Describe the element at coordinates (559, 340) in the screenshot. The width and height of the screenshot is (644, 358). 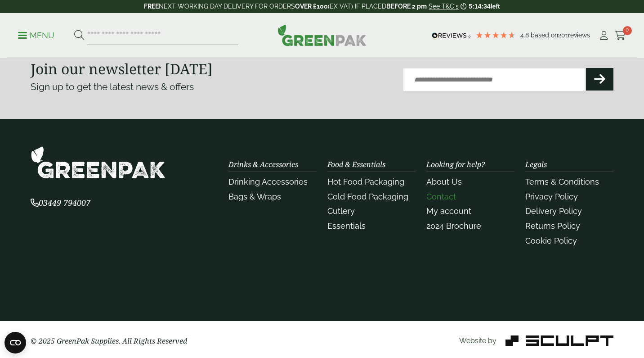
I see `img: Sculpt` at that location.